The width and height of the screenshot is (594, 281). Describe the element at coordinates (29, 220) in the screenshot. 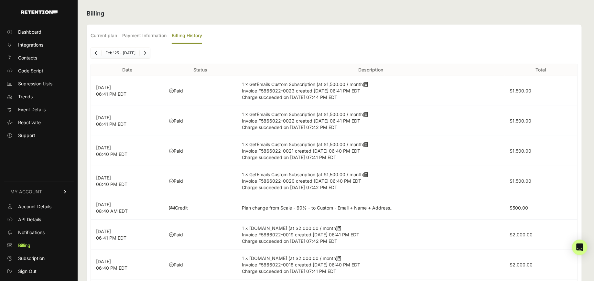

I see `span: API Details` at that location.